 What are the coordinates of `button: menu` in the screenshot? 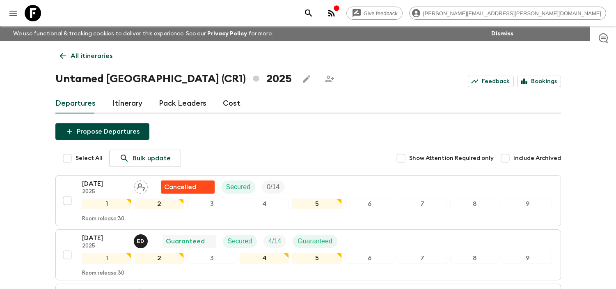 It's located at (13, 13).